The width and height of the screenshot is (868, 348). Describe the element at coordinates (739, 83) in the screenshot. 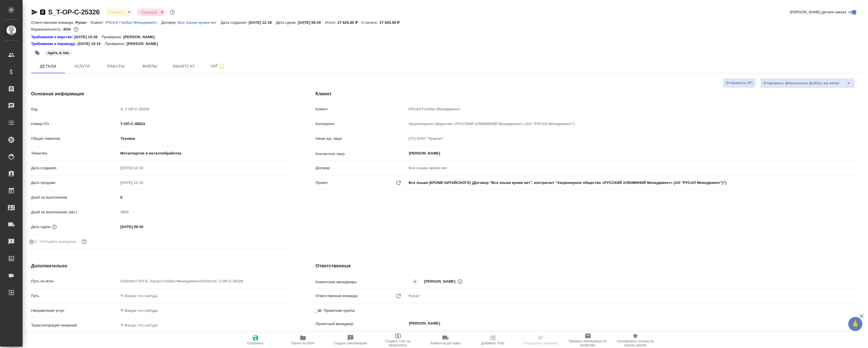

I see `span: Отправить КП` at that location.